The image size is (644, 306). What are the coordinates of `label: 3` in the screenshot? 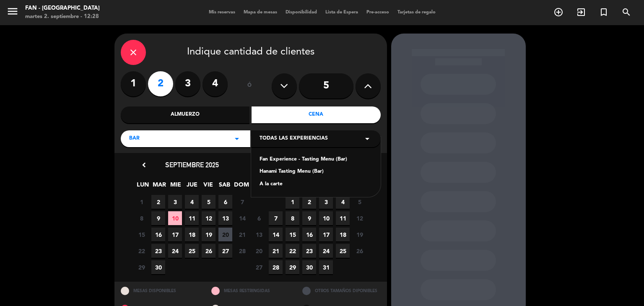 It's located at (188, 84).